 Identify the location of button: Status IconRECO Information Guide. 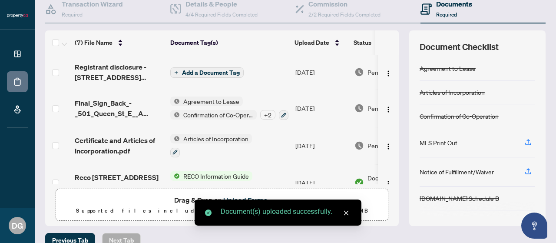
(211, 183).